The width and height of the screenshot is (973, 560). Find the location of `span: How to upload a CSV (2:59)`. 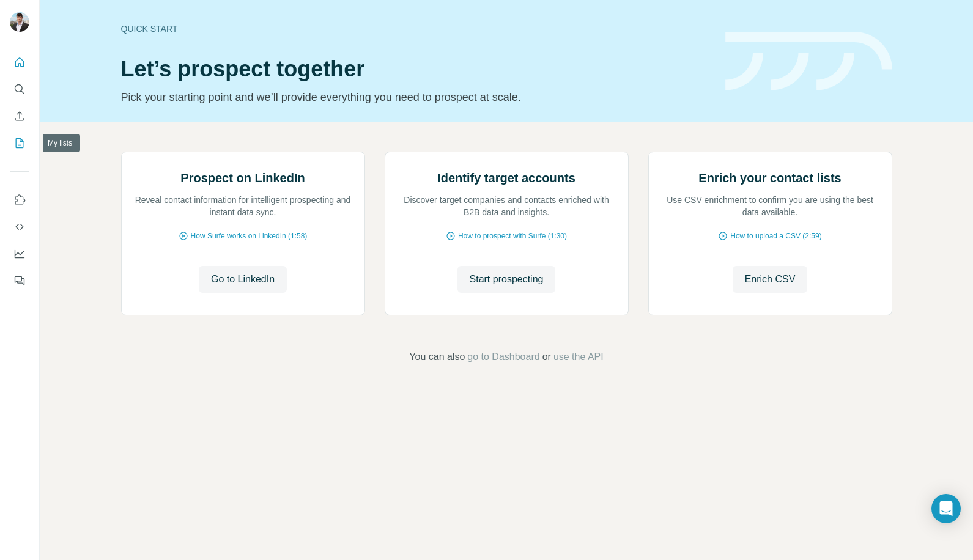

span: How to upload a CSV (2:59) is located at coordinates (775, 236).